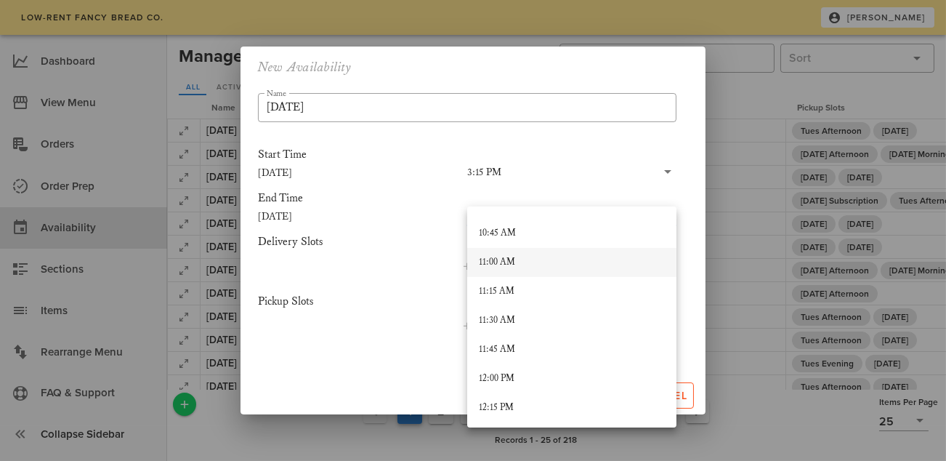 The width and height of the screenshot is (946, 461). I want to click on div: Delivery Slots, so click(467, 242).